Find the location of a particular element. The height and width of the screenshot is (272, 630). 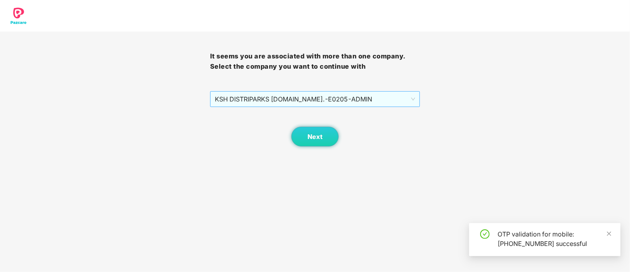

span: close is located at coordinates (609, 233).